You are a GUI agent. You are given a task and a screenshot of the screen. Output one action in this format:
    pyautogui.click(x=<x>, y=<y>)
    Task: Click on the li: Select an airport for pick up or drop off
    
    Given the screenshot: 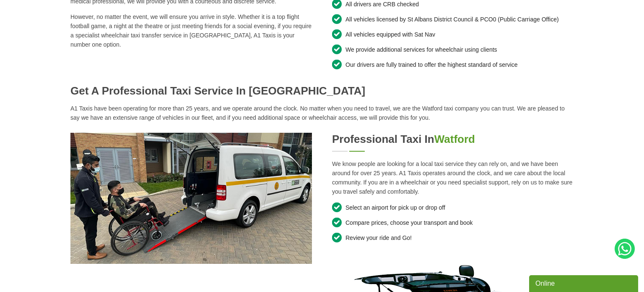 What is the action you would take?
    pyautogui.click(x=453, y=208)
    